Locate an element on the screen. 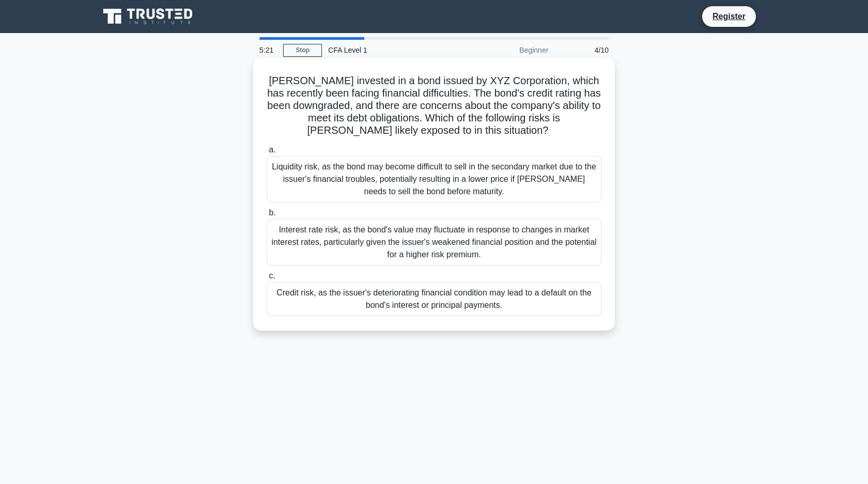 Image resolution: width=868 pixels, height=484 pixels. a: Register is located at coordinates (729, 16).